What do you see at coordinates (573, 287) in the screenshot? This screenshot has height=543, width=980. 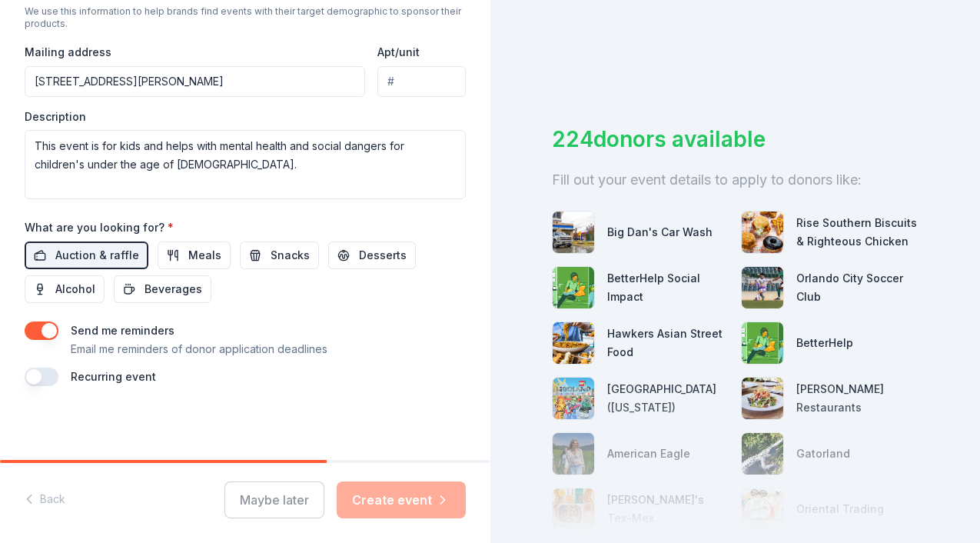 I see `img: photo for BetterHelp Social Impact` at bounding box center [573, 287].